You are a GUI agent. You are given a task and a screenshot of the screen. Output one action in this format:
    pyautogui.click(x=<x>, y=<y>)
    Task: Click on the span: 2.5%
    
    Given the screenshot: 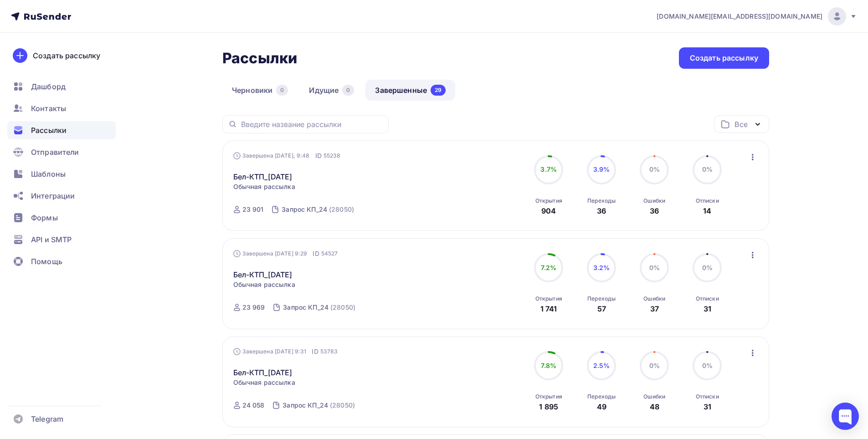 What is the action you would take?
    pyautogui.click(x=602, y=365)
    